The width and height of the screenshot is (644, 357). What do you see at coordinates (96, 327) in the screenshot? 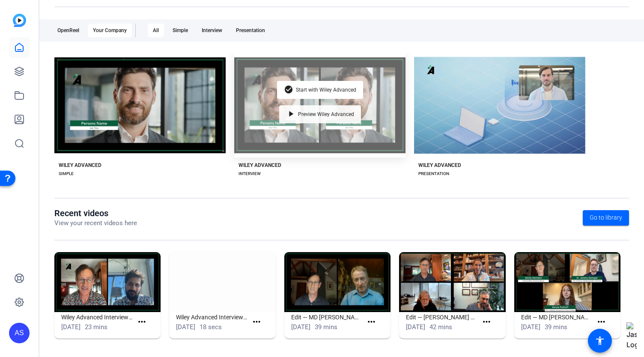
I see `span: 23 mins` at bounding box center [96, 327].